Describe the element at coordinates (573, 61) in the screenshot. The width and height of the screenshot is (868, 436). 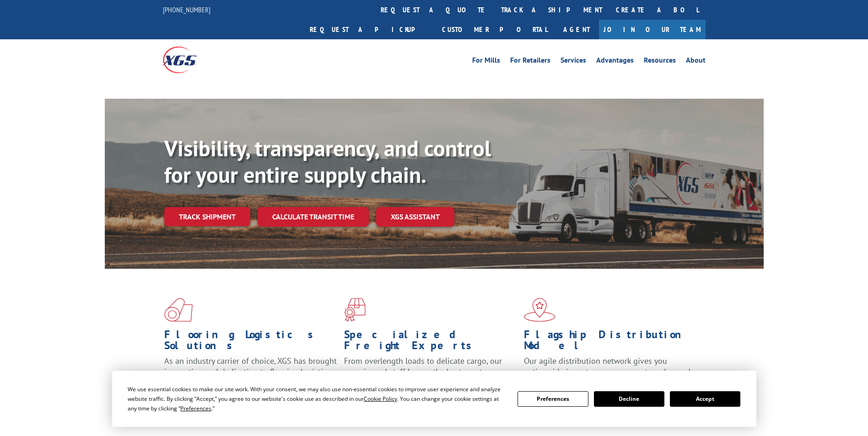
I see `a: Services` at that location.